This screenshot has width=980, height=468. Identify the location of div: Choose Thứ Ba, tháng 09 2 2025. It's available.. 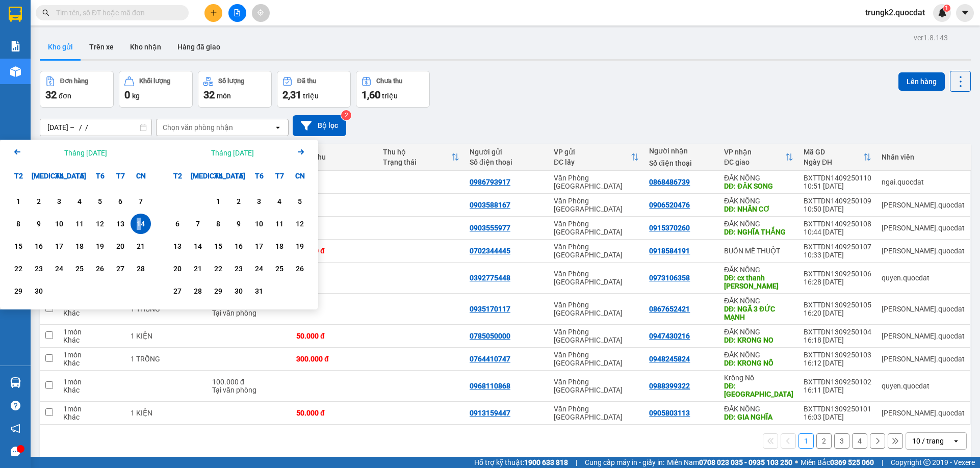
(38, 201).